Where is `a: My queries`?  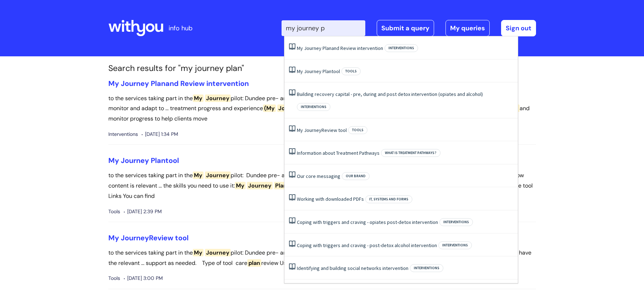
a: My queries is located at coordinates (467, 28).